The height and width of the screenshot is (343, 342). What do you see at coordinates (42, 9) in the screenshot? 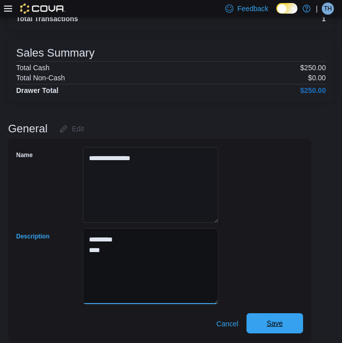
I see `img: Cova` at bounding box center [42, 9].